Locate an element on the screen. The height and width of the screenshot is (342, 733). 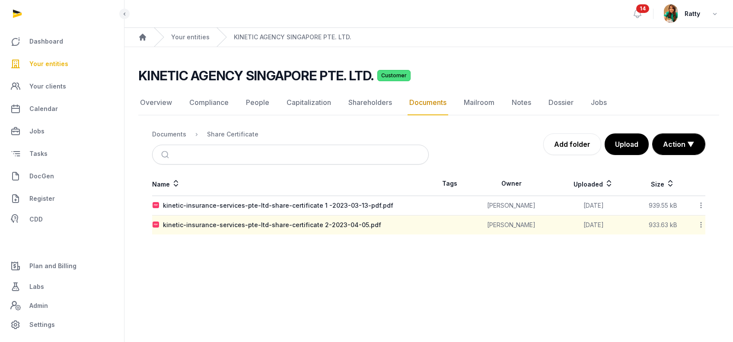
span: Plan and Billing is located at coordinates (53, 266).